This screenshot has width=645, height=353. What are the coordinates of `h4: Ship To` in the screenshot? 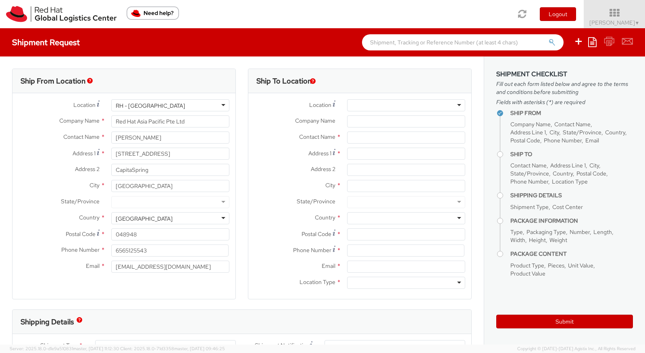 It's located at (572, 154).